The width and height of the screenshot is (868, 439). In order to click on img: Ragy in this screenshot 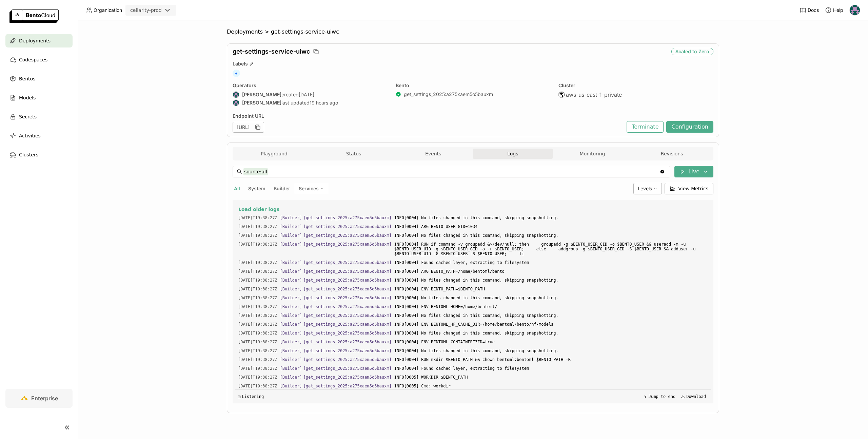, I will do `click(236, 94)`.